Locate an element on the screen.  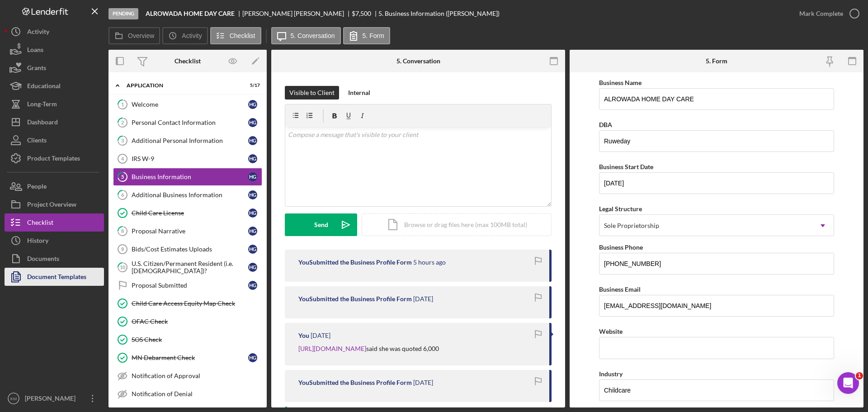
a: Child Care LicenseHG is located at coordinates (188, 213).